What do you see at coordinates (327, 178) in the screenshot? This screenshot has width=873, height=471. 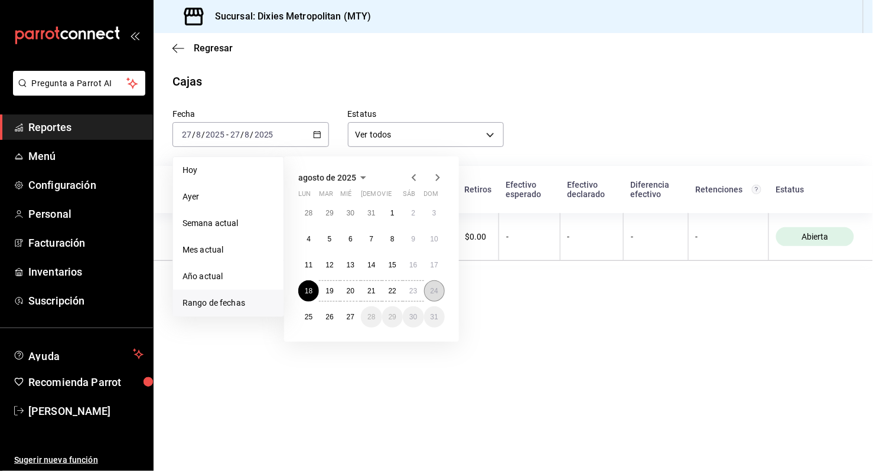 I see `span: agosto de 2025` at bounding box center [327, 178].